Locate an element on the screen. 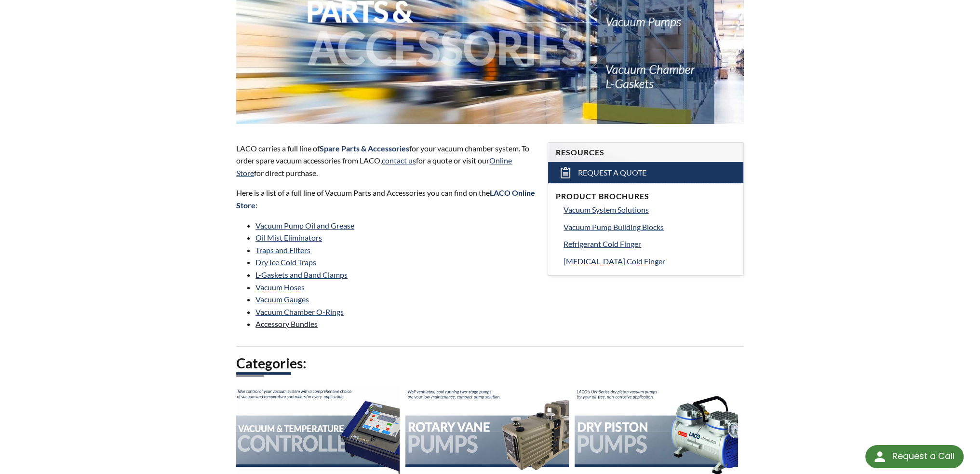 Image resolution: width=980 pixels, height=474 pixels. strong: Spare Parts & Accessories is located at coordinates (365, 148).